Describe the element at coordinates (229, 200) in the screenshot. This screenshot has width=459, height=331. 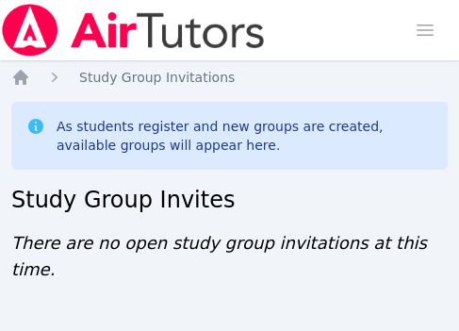
I see `h2: Study Group Invites` at that location.